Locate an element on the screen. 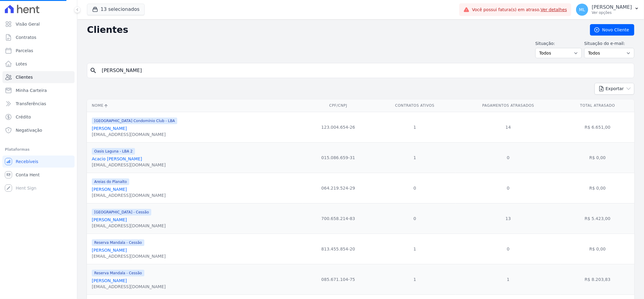  button: 13 selecionados is located at coordinates (115, 10).